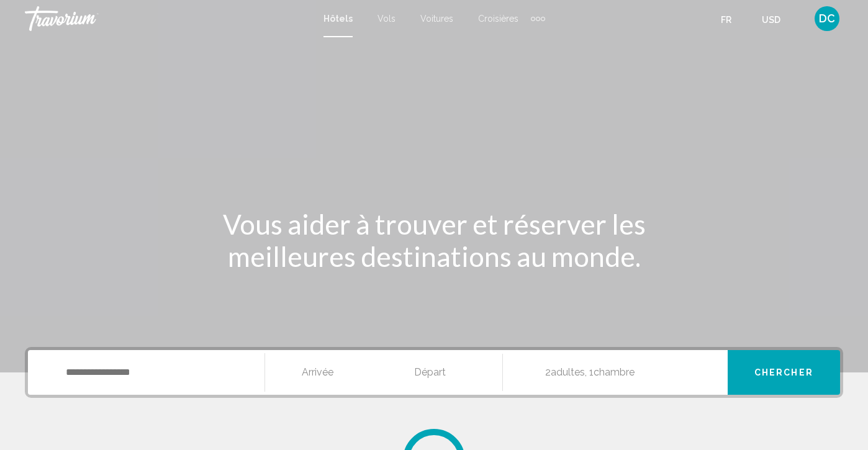 Image resolution: width=868 pixels, height=450 pixels. What do you see at coordinates (384, 372) in the screenshot?
I see `button: Check in and out dates` at bounding box center [384, 372].